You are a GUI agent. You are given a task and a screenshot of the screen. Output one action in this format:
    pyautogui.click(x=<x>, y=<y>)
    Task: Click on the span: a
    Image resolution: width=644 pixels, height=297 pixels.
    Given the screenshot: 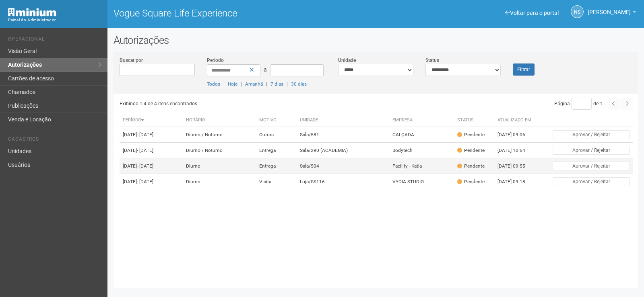 What is the action you would take?
    pyautogui.click(x=265, y=69)
    